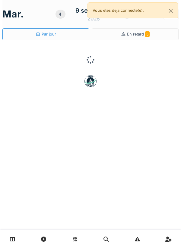  Describe the element at coordinates (46, 34) in the screenshot. I see `div: Par jour` at that location.